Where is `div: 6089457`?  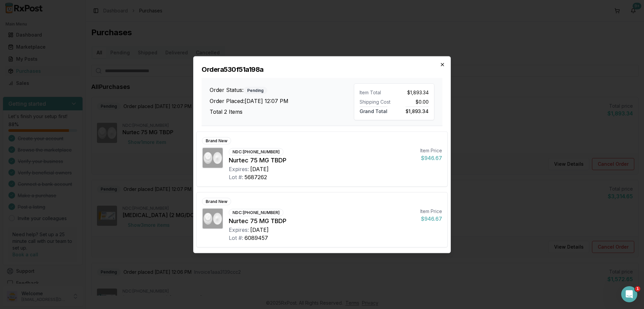
div: 6089457 is located at coordinates (256, 237).